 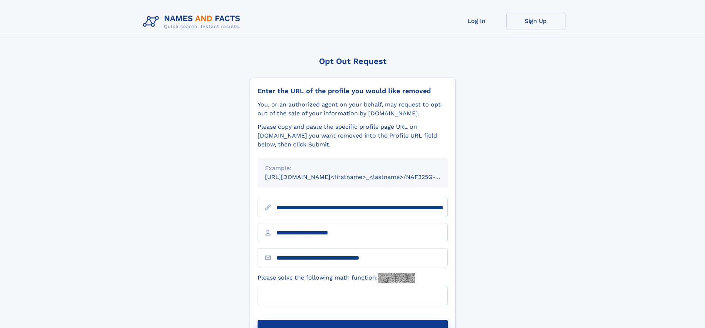 I want to click on div: You, or an authorized agent on your behalf, may request to opt-out of the sale of your informatio..., so click(x=353, y=109).